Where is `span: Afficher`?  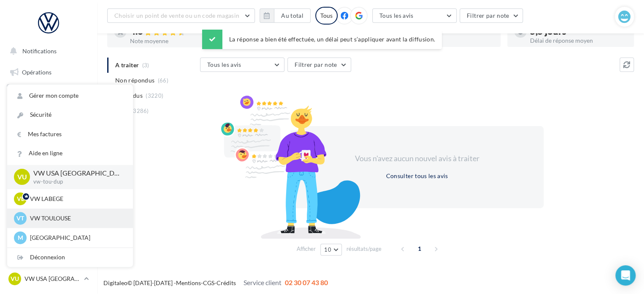
span: Afficher is located at coordinates (306, 248).